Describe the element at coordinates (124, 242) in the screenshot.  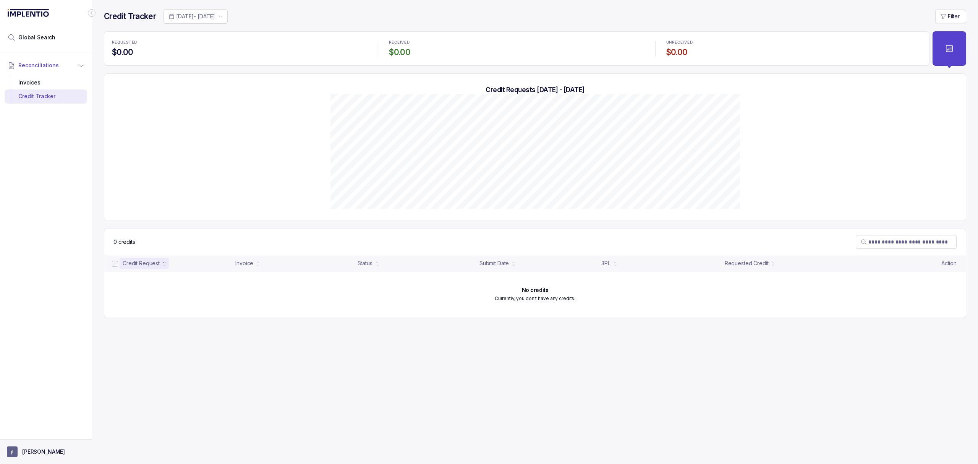
I see `p: 0 credits` at that location.